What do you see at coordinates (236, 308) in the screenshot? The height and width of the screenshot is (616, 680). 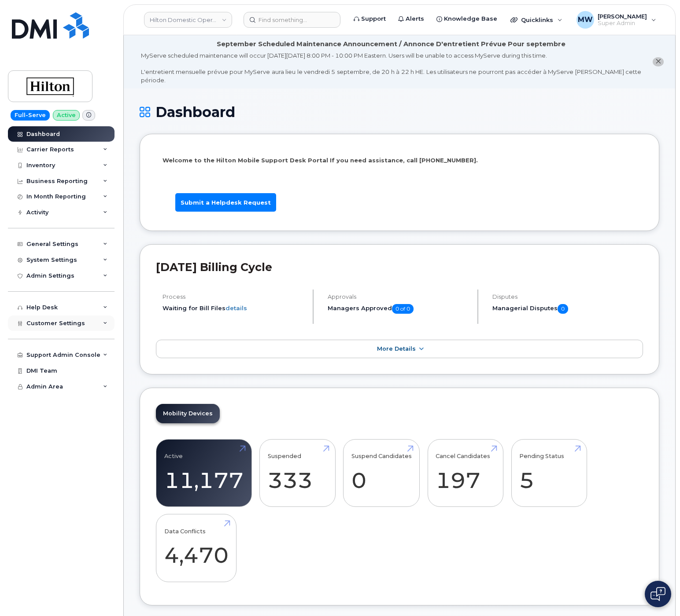 I see `a: details` at bounding box center [236, 308].